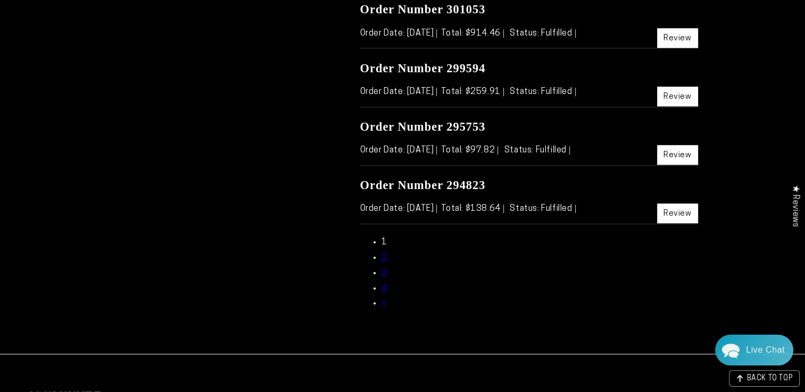 The height and width of the screenshot is (392, 805). I want to click on p: Hi, I hope this finds you well. I'm so sorry your missing one of your prints. I have reprocessed ..., so click(121, 193).